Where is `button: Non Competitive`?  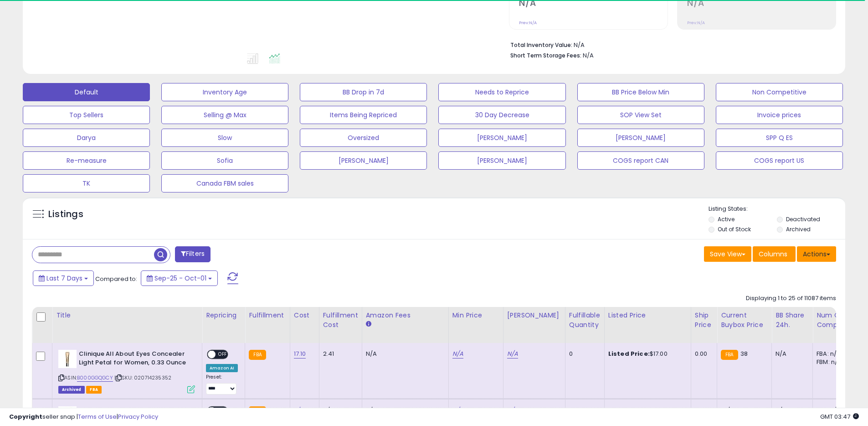
button: Non Competitive is located at coordinates (779, 92).